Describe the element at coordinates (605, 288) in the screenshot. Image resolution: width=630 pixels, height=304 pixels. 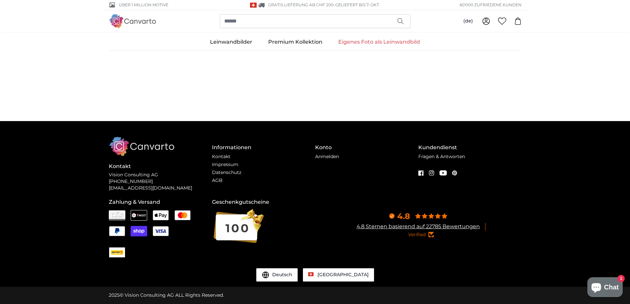
I see `inbox-online-store-chat: Onlineshop-Chat von Shopify` at that location.